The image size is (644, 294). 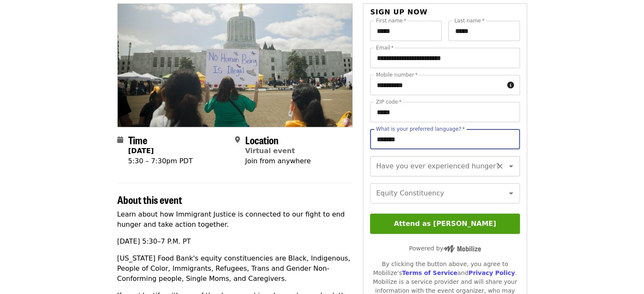 What do you see at coordinates (445, 112) in the screenshot?
I see `input: ZIP code` at bounding box center [445, 112].